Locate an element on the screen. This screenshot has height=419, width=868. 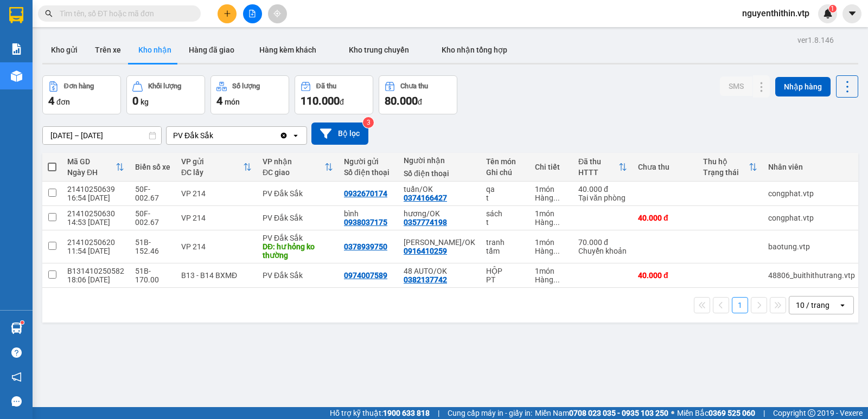
div: thúy/OK is located at coordinates (440, 242).